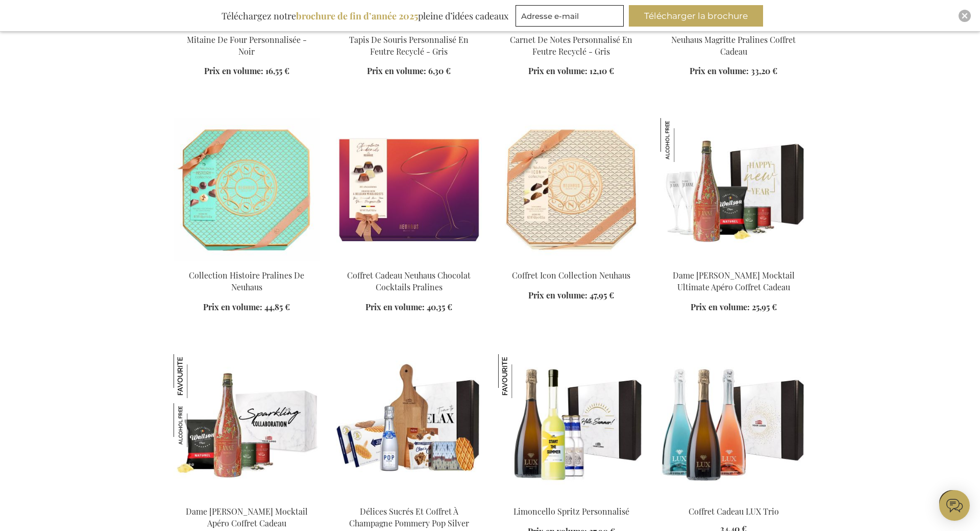 This screenshot has width=980, height=531. What do you see at coordinates (572, 426) in the screenshot?
I see `img: Personalised Limoncello Spritz` at bounding box center [572, 426].